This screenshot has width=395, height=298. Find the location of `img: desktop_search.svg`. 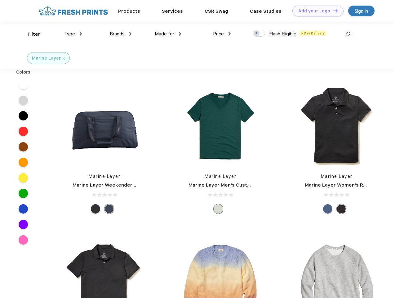

img: desktop_search.svg is located at coordinates (348, 34).